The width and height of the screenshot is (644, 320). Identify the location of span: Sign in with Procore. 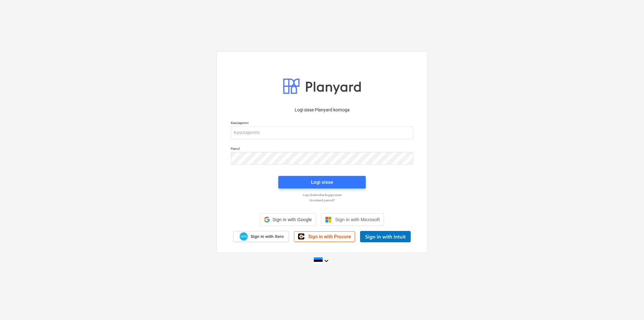
(329, 236).